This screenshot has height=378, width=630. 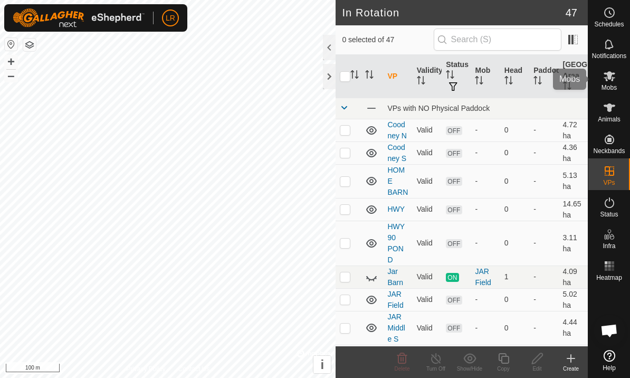 What do you see at coordinates (146, 369) in the screenshot?
I see `a: Privacy Policy` at bounding box center [146, 369].